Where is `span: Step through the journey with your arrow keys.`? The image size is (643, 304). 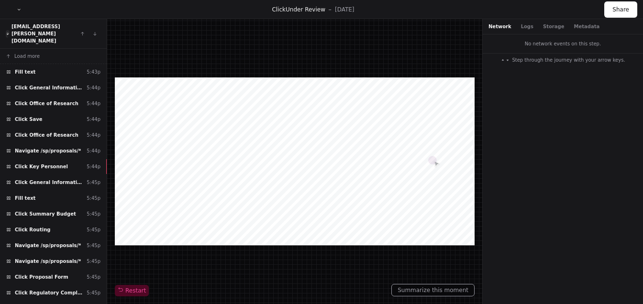 span: Step through the journey with your arrow keys. is located at coordinates (568, 60).